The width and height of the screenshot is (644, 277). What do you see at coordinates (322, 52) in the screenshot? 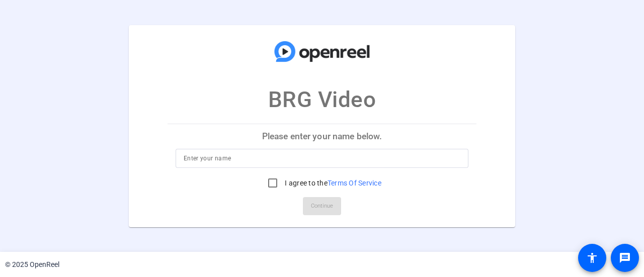
I see `img: company-logo` at bounding box center [322, 52].